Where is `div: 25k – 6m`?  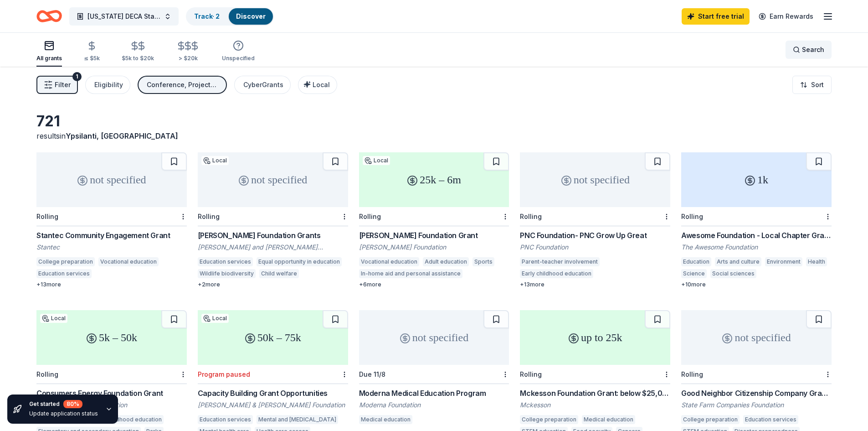
div: 25k – 6m is located at coordinates (434, 179).